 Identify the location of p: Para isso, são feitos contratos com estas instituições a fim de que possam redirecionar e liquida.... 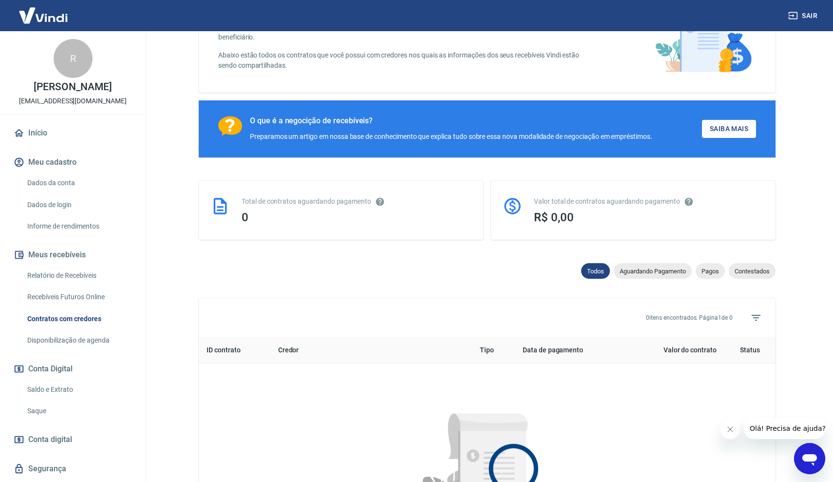
(406, 32).